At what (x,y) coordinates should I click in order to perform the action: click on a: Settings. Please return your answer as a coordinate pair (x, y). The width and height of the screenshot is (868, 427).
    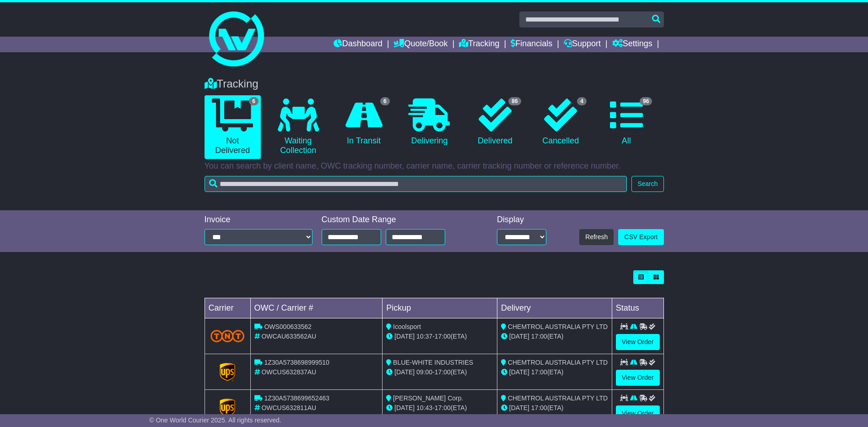
    Looking at the image, I should click on (632, 45).